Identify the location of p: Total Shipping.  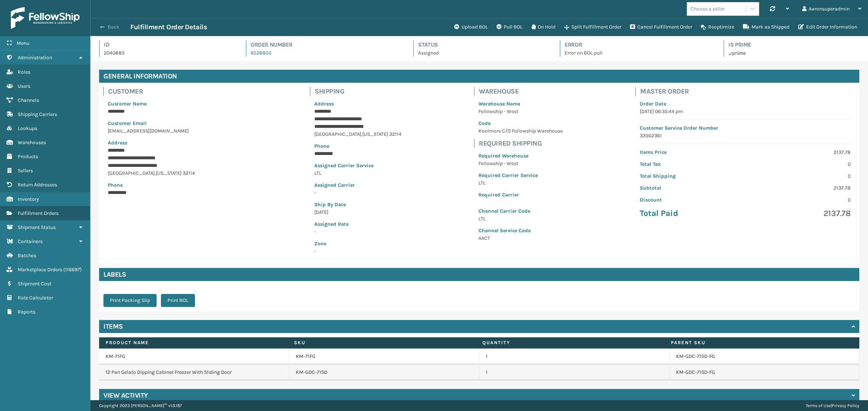
(690, 176).